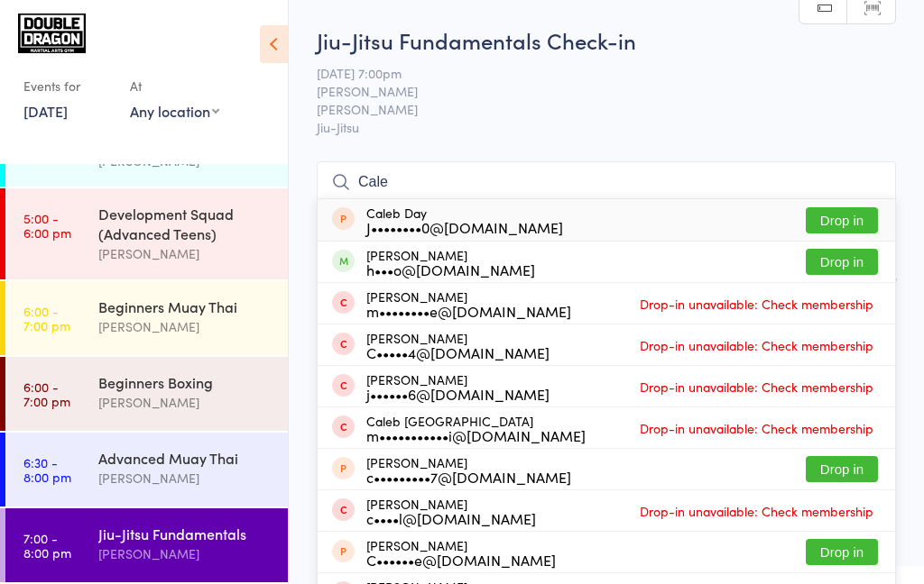 The image size is (924, 584). Describe the element at coordinates (185, 533) in the screenshot. I see `div: Jiu-Jitsu Fundamentals` at that location.